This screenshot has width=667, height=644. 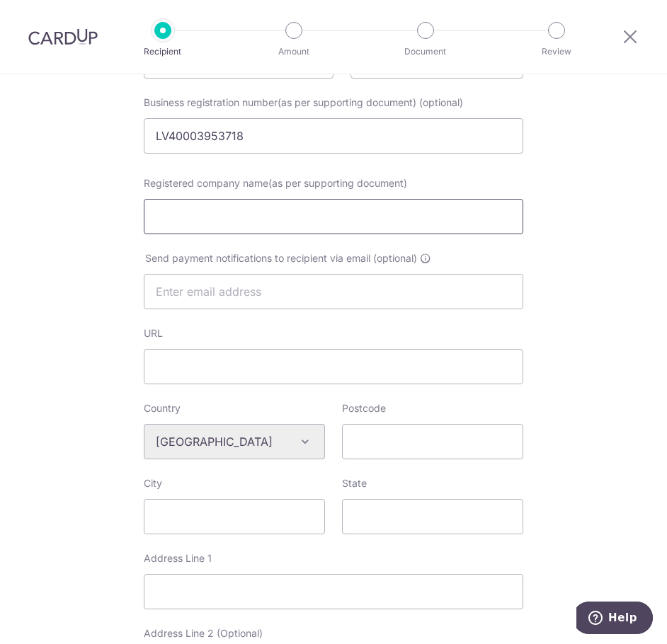 I want to click on p: Amount, so click(x=294, y=51).